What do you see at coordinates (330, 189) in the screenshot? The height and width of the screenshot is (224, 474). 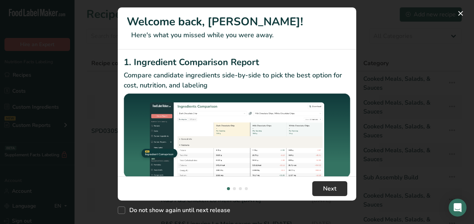 I see `span: Next` at bounding box center [330, 189].